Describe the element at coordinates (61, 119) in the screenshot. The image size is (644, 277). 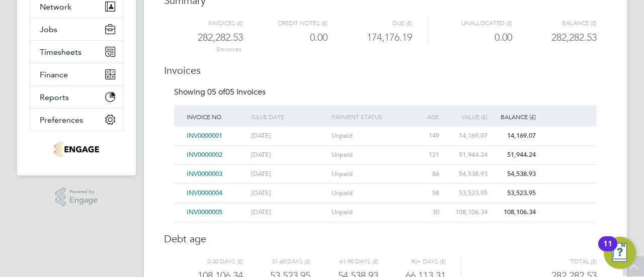
I see `span: Preferences` at that location.